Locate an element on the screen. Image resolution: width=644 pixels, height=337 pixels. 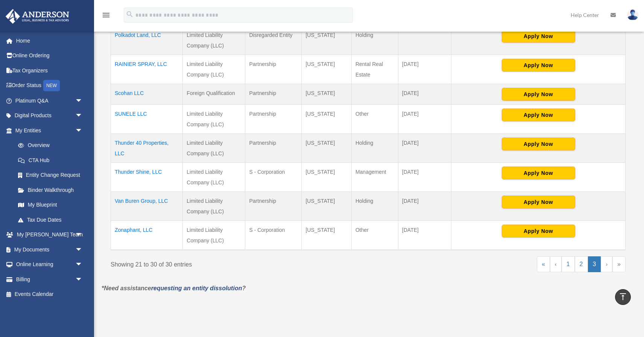
div: NEW is located at coordinates (51, 86).